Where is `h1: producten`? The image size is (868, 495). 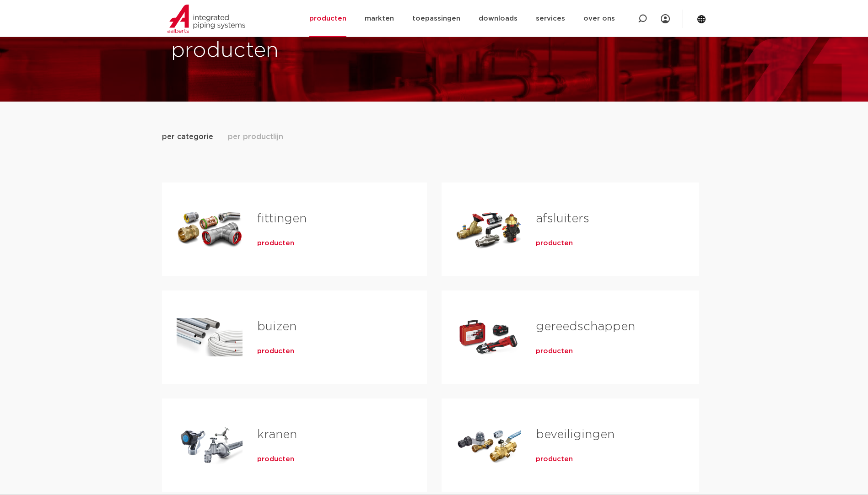 h1: producten is located at coordinates (301, 50).